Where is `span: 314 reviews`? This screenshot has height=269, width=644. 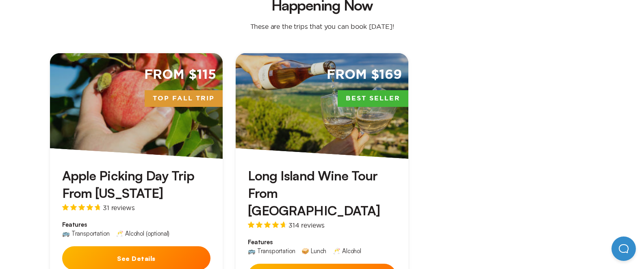 span: 314 reviews is located at coordinates (306, 225).